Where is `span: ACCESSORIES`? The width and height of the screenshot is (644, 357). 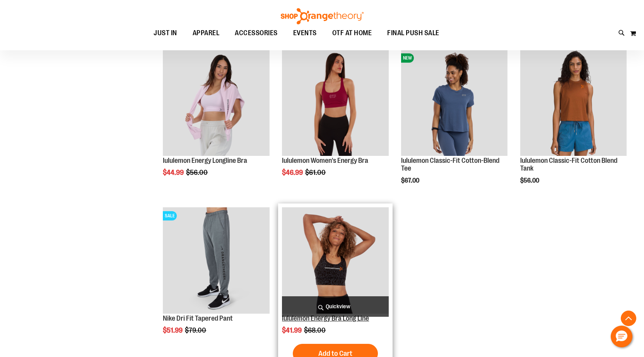
span: ACCESSORIES is located at coordinates (256, 33).